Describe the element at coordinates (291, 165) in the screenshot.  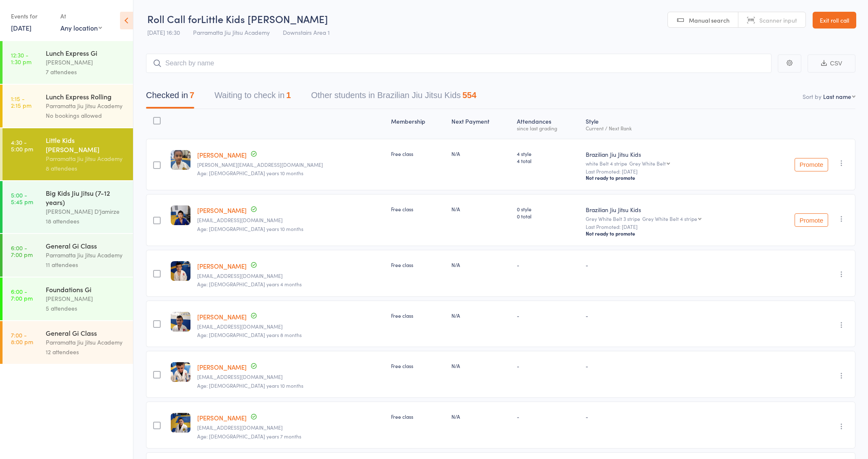
I see `small: dahiya.anjaliii@gmail.com` at that location.